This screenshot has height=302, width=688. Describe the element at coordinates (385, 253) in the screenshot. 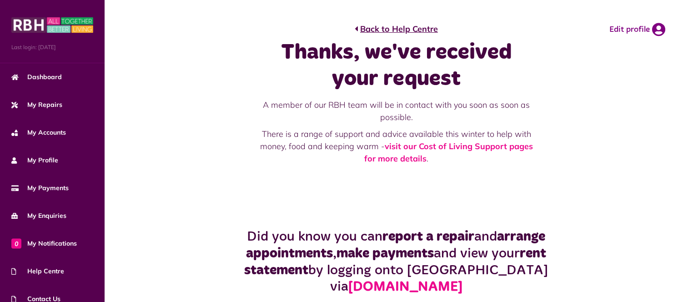

I see `strong: make payments` at that location.